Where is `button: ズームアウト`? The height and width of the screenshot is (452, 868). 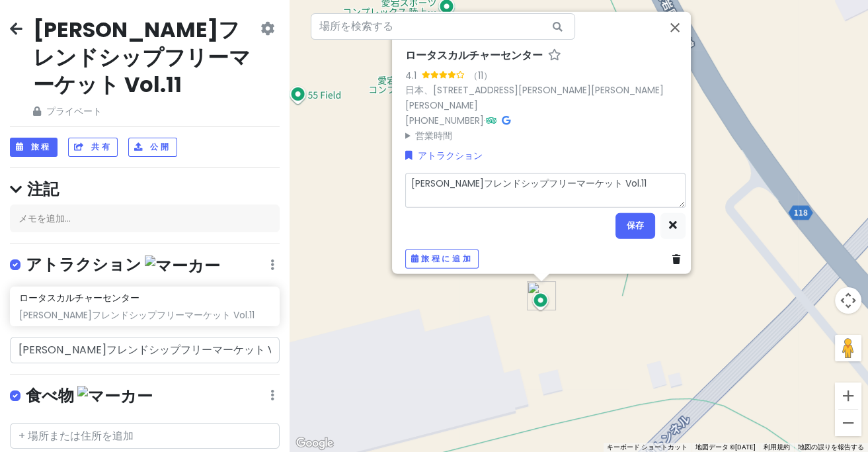
button: ズームアウト is located at coordinates (848, 422).